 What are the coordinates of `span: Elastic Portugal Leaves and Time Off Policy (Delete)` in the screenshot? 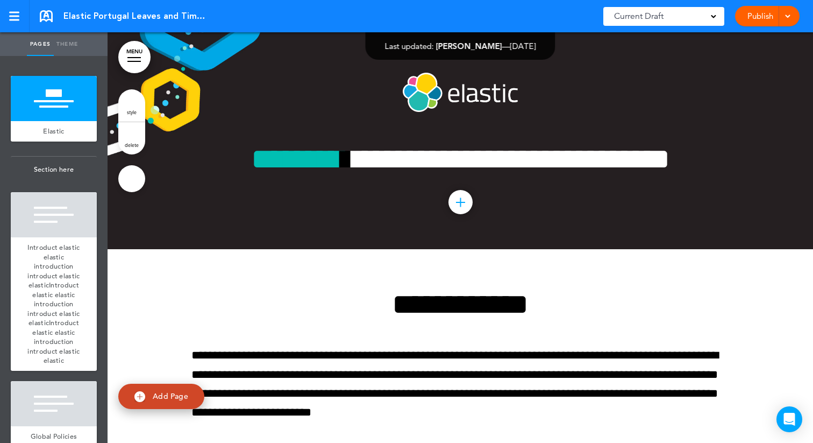 It's located at (136, 16).